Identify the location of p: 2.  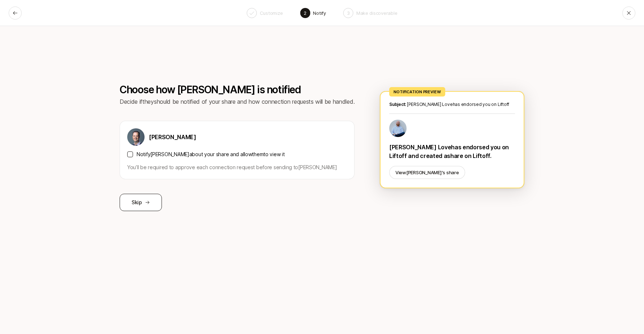
(305, 13).